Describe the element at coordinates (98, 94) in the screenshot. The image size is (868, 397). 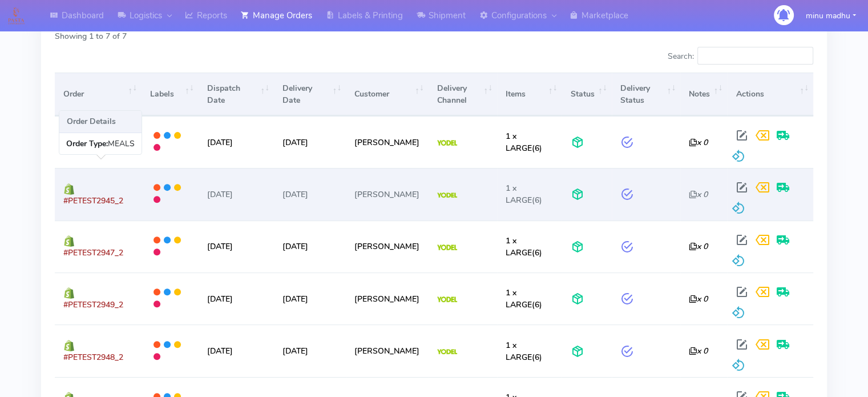
I see `th: Order: activate to sort column ascending` at that location.